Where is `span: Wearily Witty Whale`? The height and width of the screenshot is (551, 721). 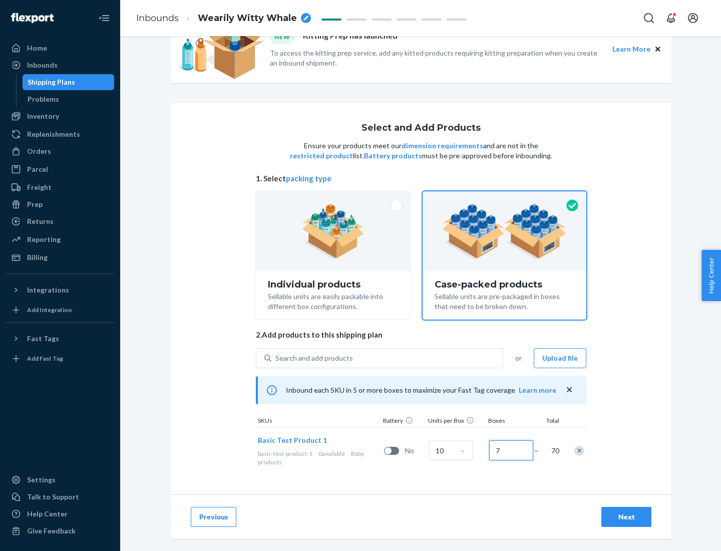
span: Wearily Witty Whale is located at coordinates (247, 19).